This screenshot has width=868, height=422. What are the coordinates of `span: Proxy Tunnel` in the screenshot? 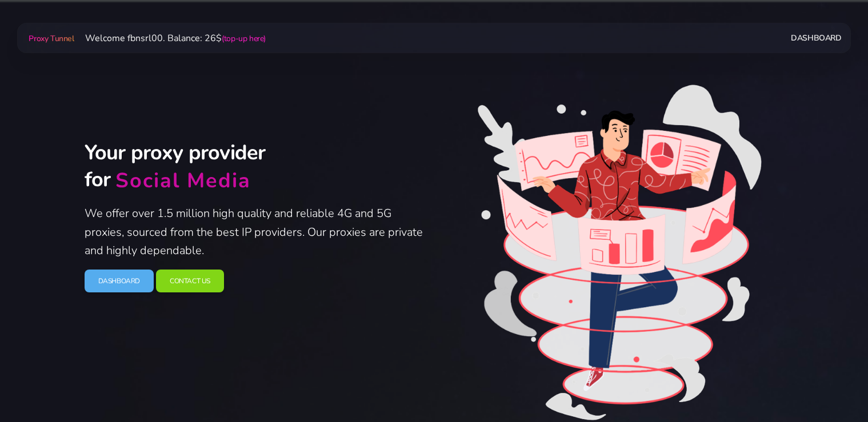 It's located at (51, 38).